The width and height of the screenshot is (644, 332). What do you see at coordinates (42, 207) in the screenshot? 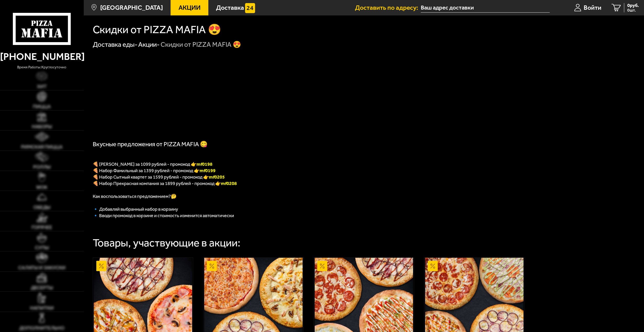
I see `span: Обеды` at bounding box center [42, 207].